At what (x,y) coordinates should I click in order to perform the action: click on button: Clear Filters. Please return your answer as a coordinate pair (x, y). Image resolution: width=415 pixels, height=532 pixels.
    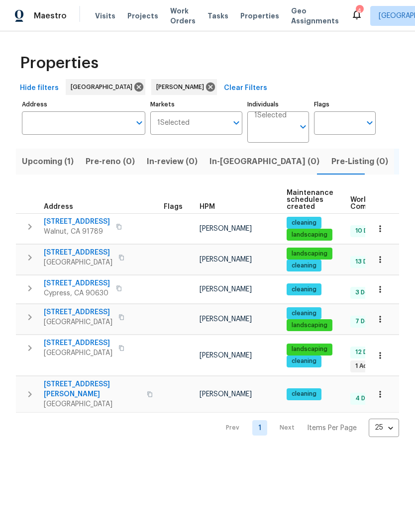
    Looking at the image, I should click on (246, 88).